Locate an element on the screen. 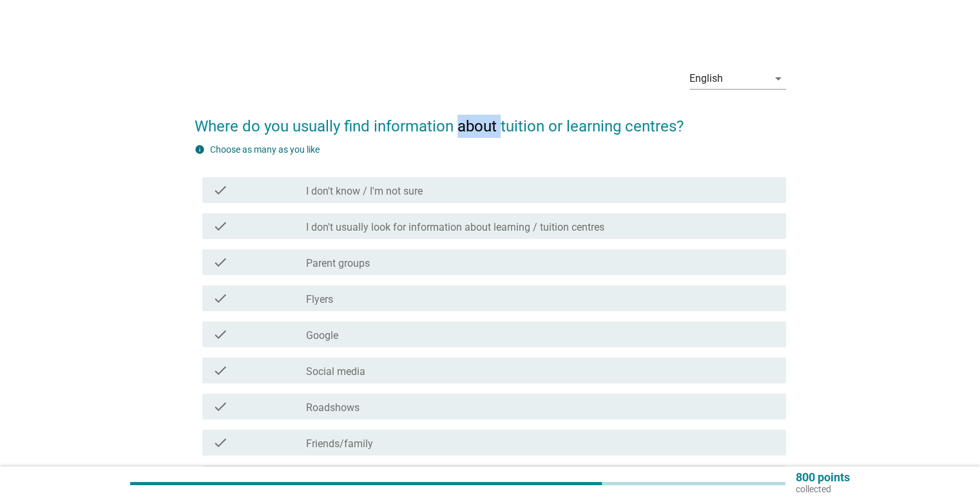  div: English is located at coordinates (706, 78).